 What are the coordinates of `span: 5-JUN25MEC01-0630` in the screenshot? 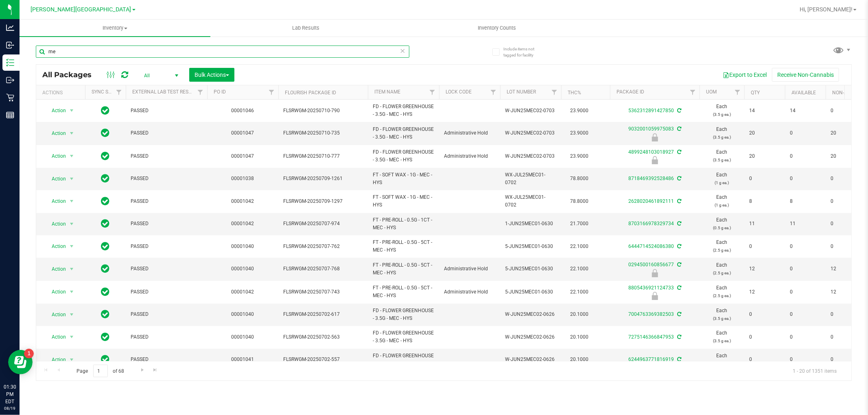 It's located at (530, 292).